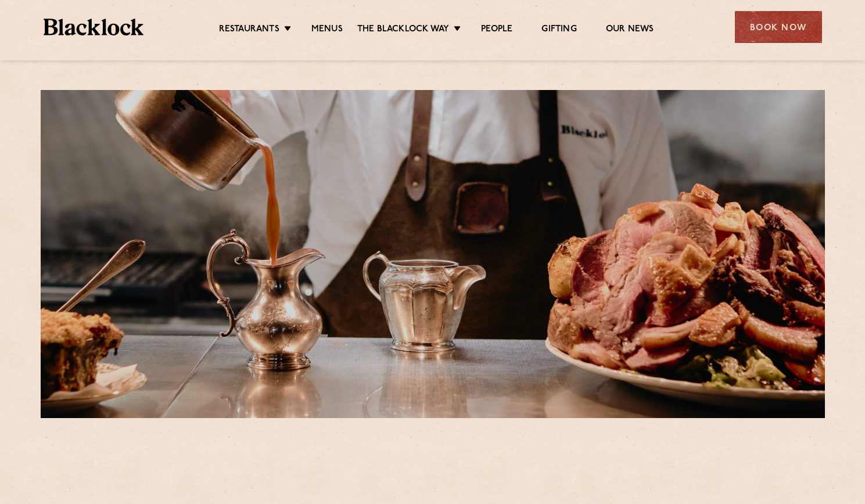 The width and height of the screenshot is (865, 504). What do you see at coordinates (630, 31) in the screenshot?
I see `a: Our News` at bounding box center [630, 31].